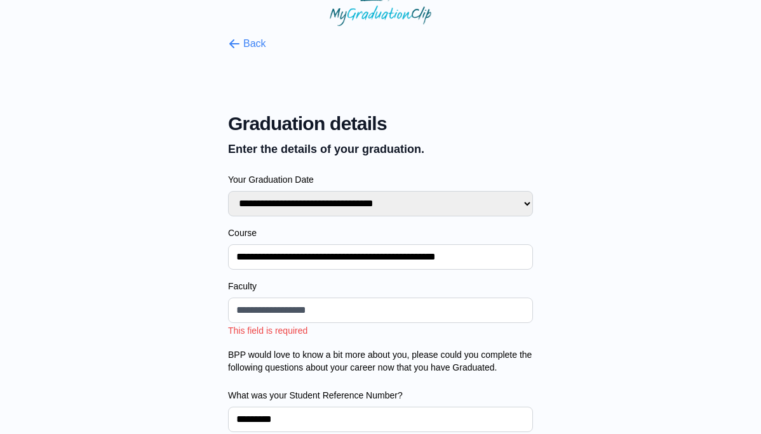  I want to click on label: Faculty, so click(380, 286).